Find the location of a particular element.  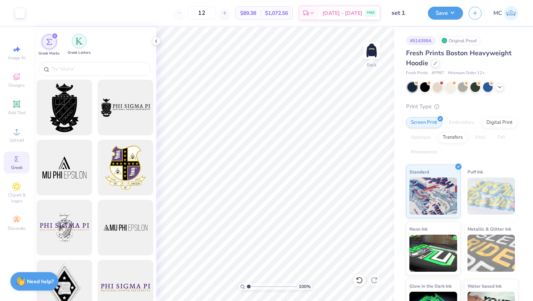

div: Screen Print is located at coordinates (424, 123).